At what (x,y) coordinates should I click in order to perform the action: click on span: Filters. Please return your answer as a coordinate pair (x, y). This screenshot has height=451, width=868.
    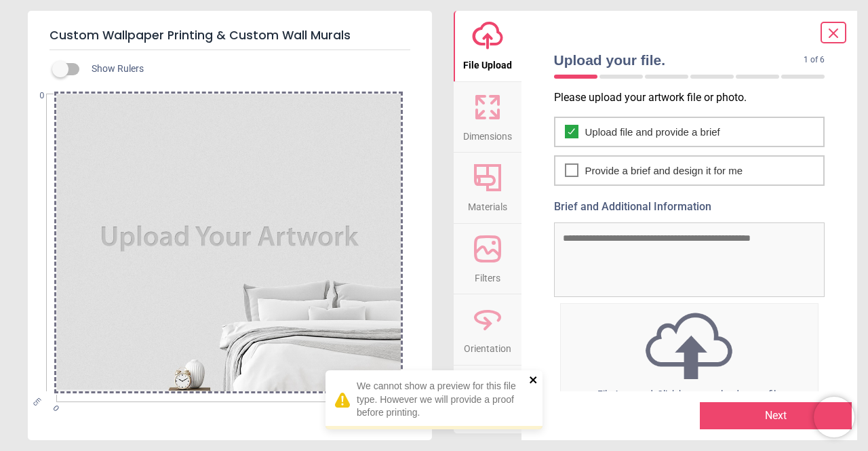
    Looking at the image, I should click on (488, 275).